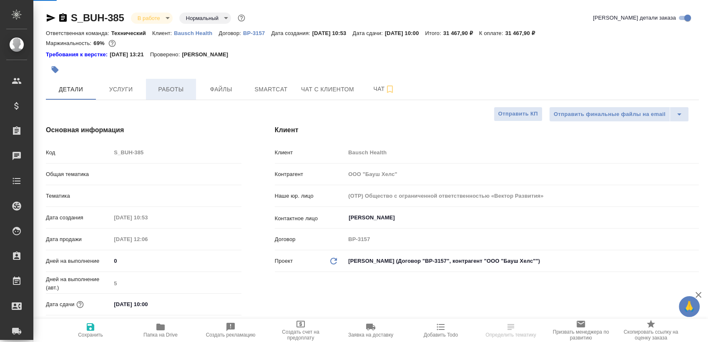 Image resolution: width=708 pixels, height=342 pixels. I want to click on span: Smartcat, so click(271, 89).